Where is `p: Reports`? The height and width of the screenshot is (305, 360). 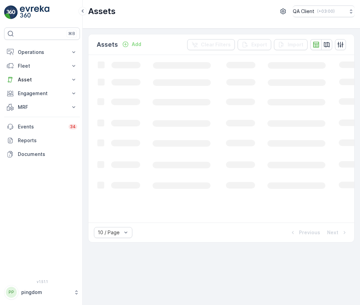 p: Reports is located at coordinates (47, 140).